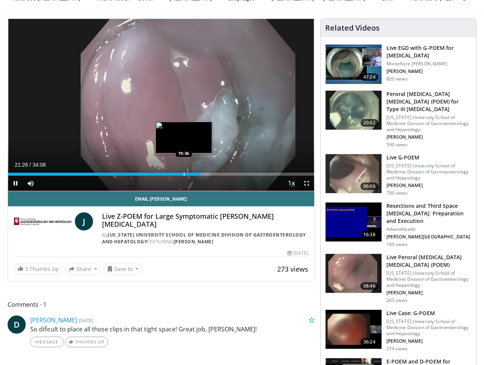 The width and height of the screenshot is (484, 365). Describe the element at coordinates (123, 269) in the screenshot. I see `button: Save to` at that location.